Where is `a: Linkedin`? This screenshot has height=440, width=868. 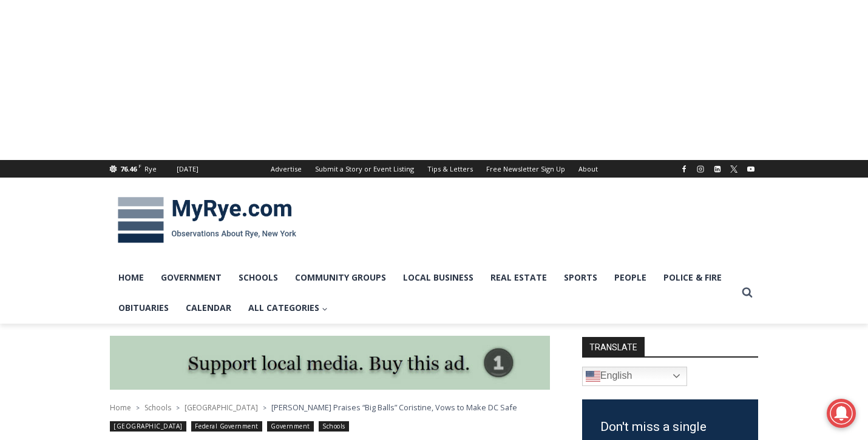
a: Linkedin is located at coordinates (717, 169).